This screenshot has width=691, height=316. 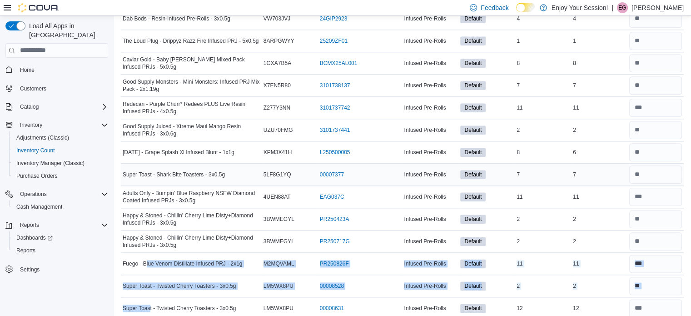 What do you see at coordinates (580, 8) in the screenshot?
I see `p: Enjoy Your Session!` at bounding box center [580, 8].